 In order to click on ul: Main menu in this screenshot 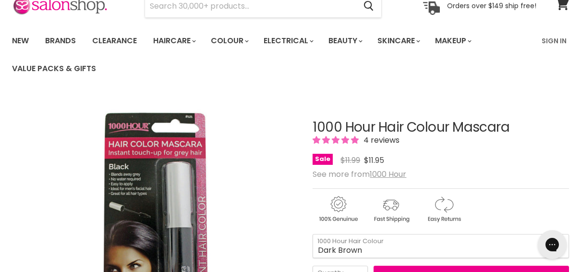, I will do `click(270, 55)`.